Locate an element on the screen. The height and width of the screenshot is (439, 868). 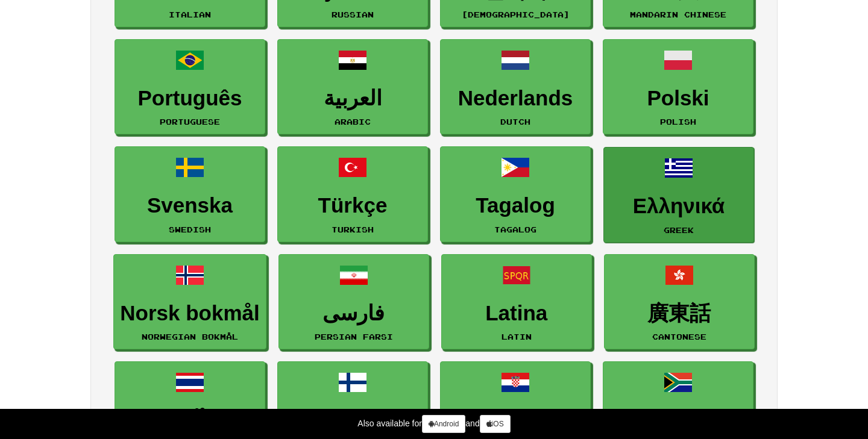
small: Dutch is located at coordinates (515, 121).